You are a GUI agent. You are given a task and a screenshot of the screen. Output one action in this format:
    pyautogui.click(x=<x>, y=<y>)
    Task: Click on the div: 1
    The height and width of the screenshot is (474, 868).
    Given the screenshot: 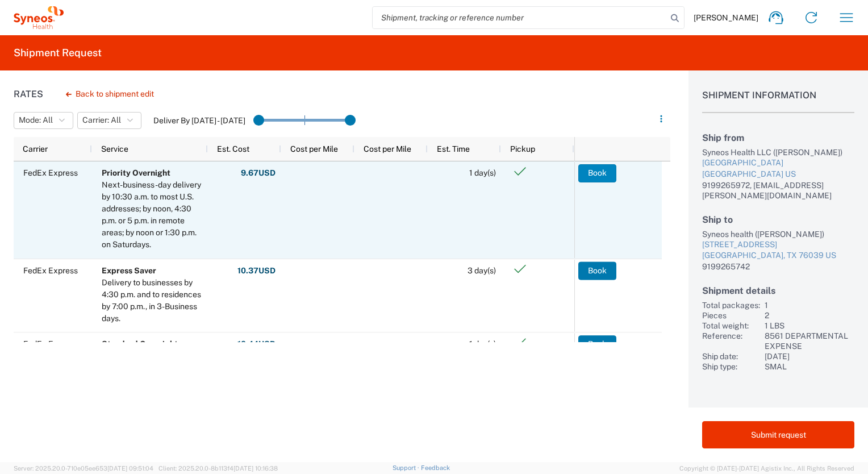 What is the action you would take?
    pyautogui.click(x=810, y=305)
    